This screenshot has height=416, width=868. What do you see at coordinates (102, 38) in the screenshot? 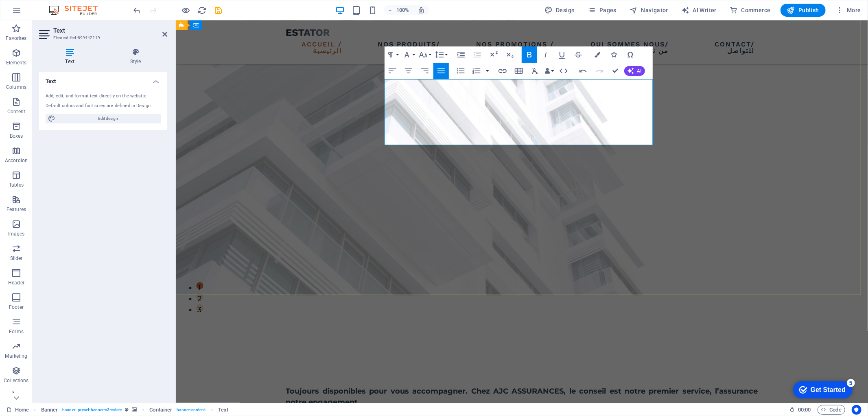
I see `h3: Element #ed-899442219` at bounding box center [102, 38].